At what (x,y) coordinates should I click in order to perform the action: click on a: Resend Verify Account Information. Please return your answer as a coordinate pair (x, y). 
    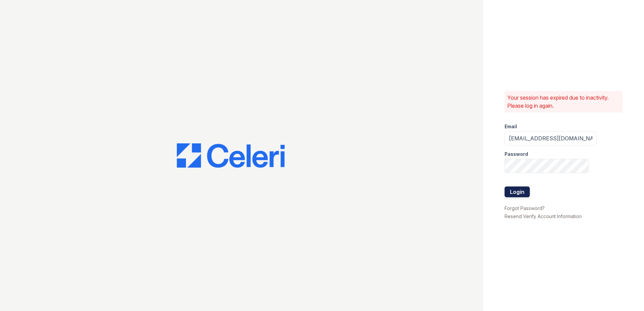
    Looking at the image, I should click on (543, 216).